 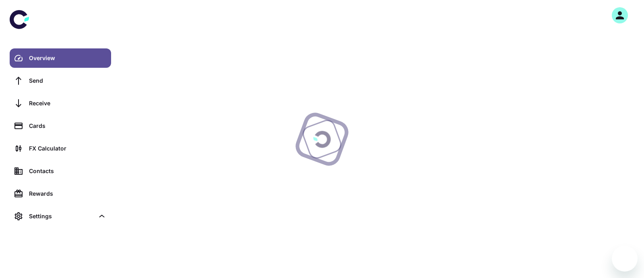 I want to click on a: Overview, so click(x=60, y=58).